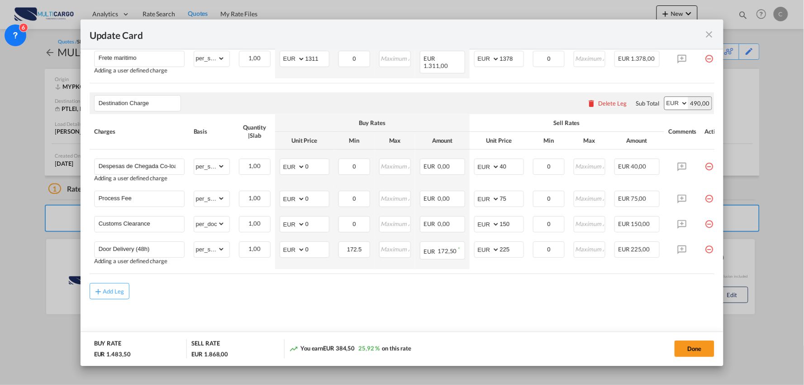 The height and width of the screenshot is (385, 804). Describe the element at coordinates (139, 166) in the screenshot. I see `md-input-container: Despesas de Chegada Co-loader` at that location.